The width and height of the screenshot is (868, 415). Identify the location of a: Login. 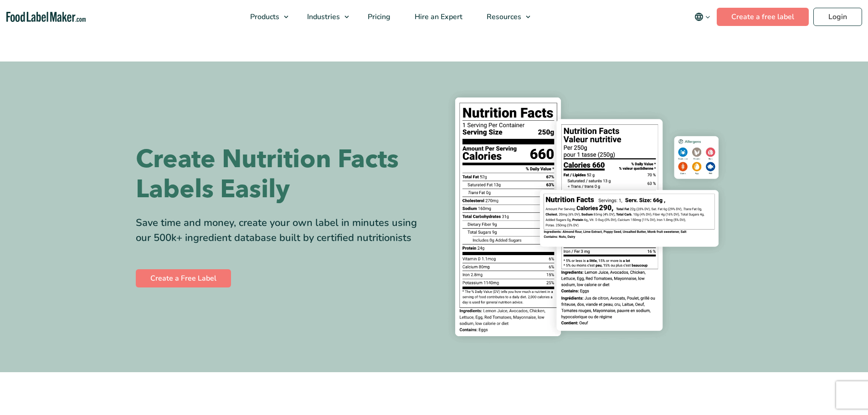
(838, 17).